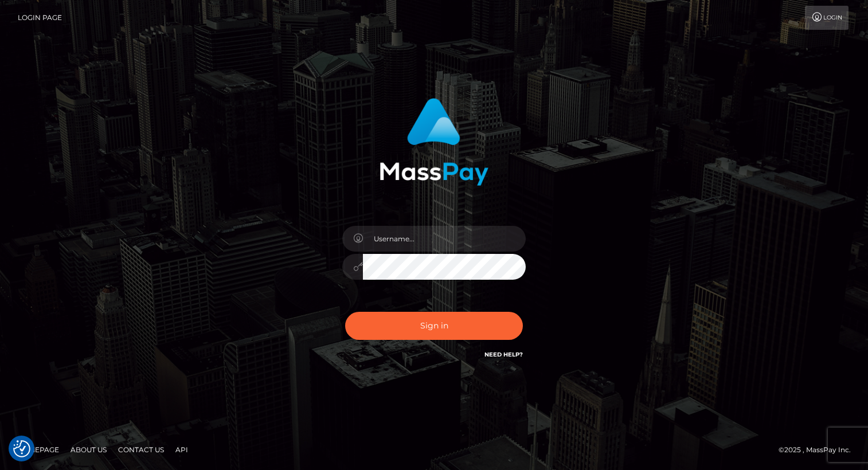 The image size is (868, 470). Describe the element at coordinates (22, 448) in the screenshot. I see `img: Revisit consent button` at that location.